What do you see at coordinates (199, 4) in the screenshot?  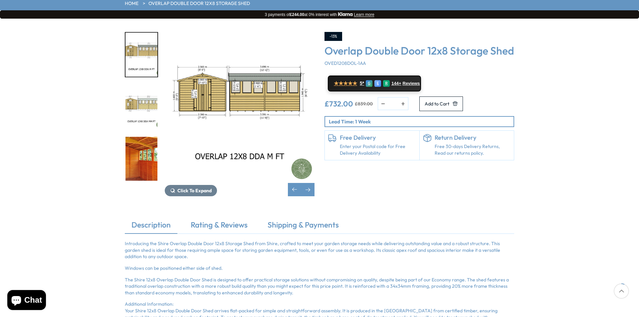 I see `a: Overlap Double Door 12x8 Storage Shed` at bounding box center [199, 4].